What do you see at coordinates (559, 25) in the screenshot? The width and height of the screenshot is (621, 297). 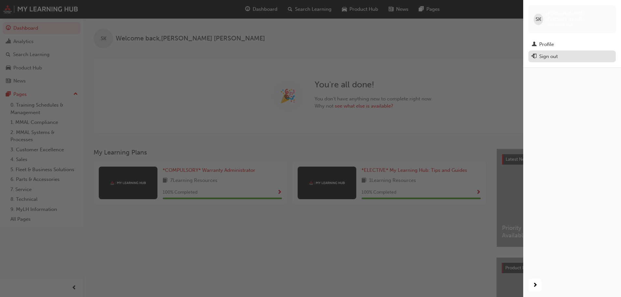 I see `span: 0005954344` at bounding box center [559, 25].